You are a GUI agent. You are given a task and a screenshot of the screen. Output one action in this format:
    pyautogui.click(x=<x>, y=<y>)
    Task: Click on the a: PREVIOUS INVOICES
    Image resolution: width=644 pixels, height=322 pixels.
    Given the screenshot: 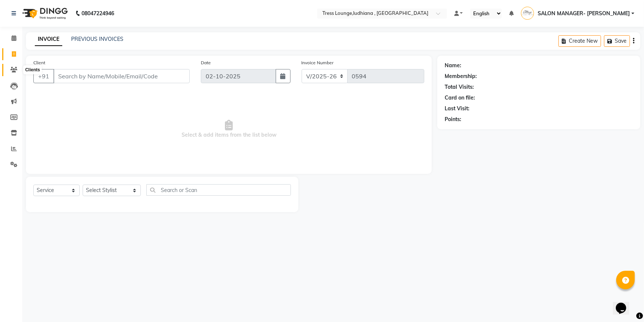 What is the action you would take?
    pyautogui.click(x=97, y=39)
    